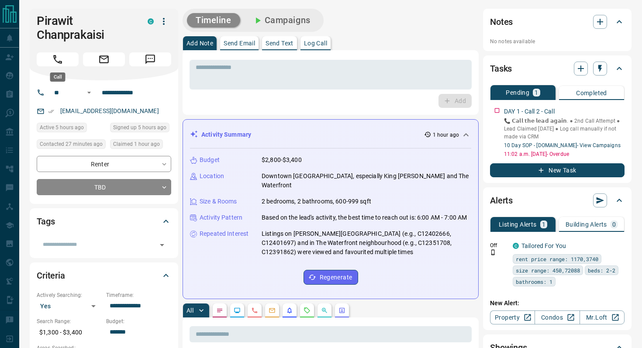 This screenshot has width=642, height=348. Describe the element at coordinates (614, 224) in the screenshot. I see `p: 0` at that location.